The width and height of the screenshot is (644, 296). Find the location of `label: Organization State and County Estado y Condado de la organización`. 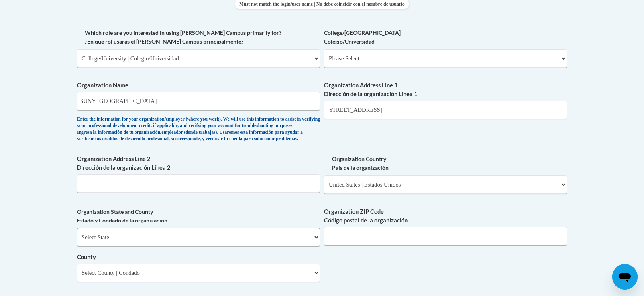

label: Organization State and County Estado y Condado de la organización is located at coordinates (198, 216).